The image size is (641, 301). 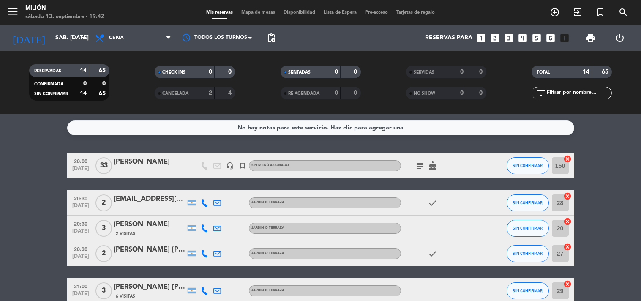 I want to click on i: looks_4, so click(x=523, y=38).